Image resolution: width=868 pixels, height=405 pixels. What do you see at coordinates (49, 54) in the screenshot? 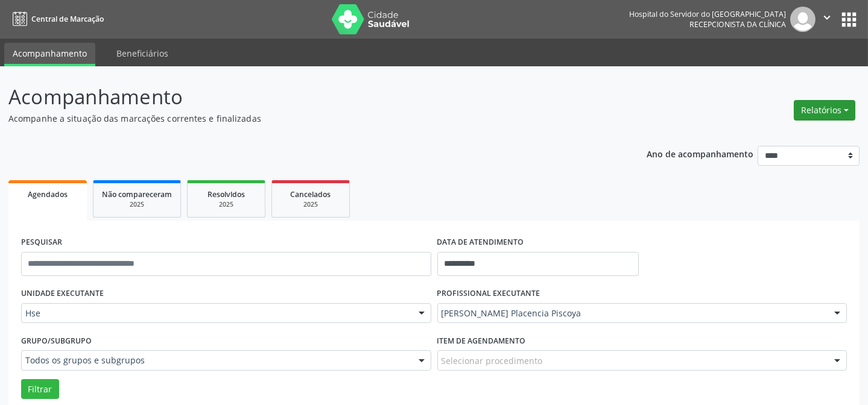
I see `a: Acompanhamento` at bounding box center [49, 54].